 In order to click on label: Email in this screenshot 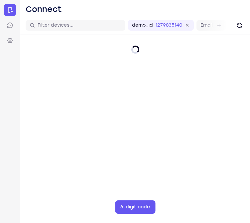, I will do `click(206, 25)`.